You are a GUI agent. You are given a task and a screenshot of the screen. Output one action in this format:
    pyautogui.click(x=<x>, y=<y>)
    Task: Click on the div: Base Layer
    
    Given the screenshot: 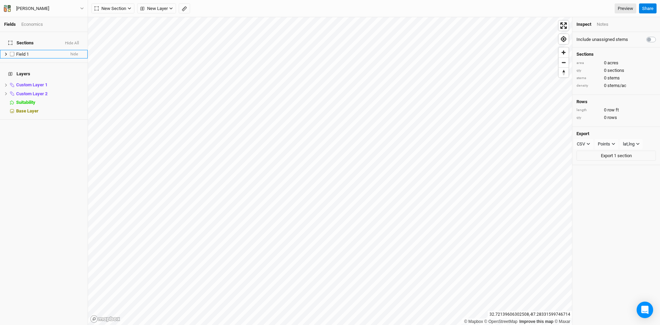 What is the action you would take?
    pyautogui.click(x=50, y=111)
    